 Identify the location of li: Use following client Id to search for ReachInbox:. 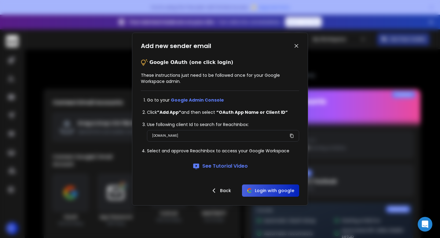
(223, 124).